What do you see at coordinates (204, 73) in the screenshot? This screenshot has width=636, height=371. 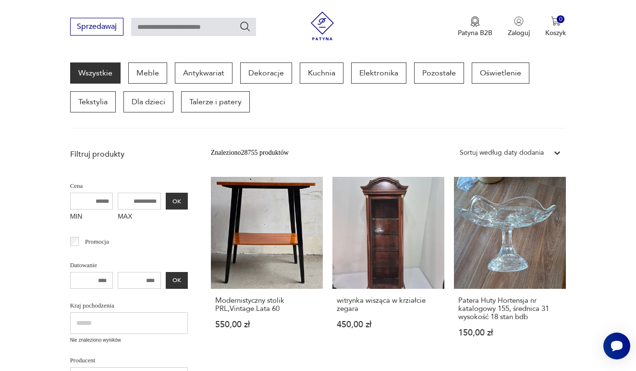 I see `a: Antykwariat` at bounding box center [204, 73].